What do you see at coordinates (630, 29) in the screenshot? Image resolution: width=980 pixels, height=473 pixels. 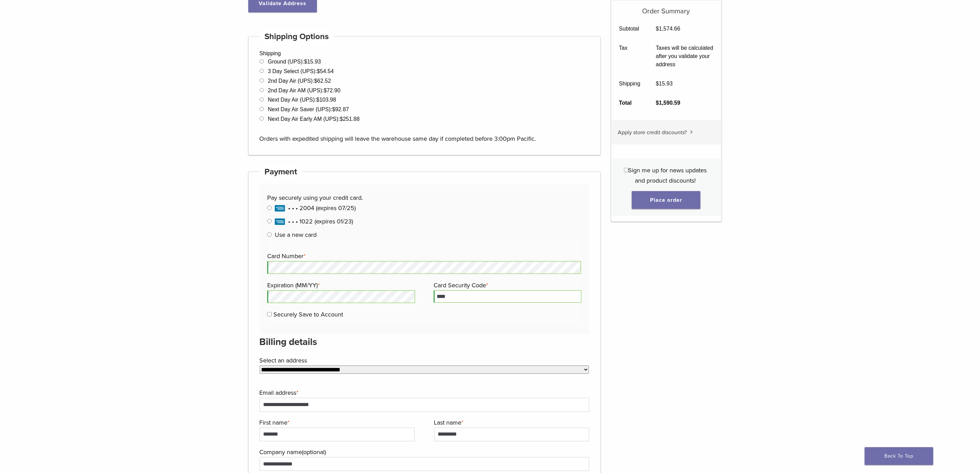 I see `th: Subtotal` at bounding box center [630, 29].